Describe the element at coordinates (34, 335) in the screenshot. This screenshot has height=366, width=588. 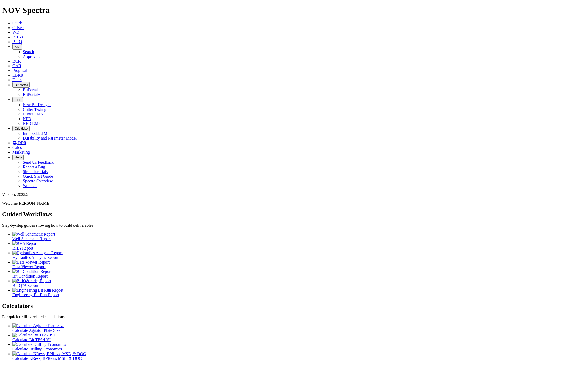
I see `img: Calculate Bit TFA/HSI` at that location.